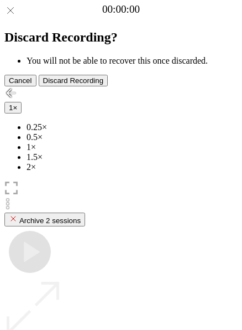 The height and width of the screenshot is (330, 242). I want to click on li: 1.5×, so click(132, 157).